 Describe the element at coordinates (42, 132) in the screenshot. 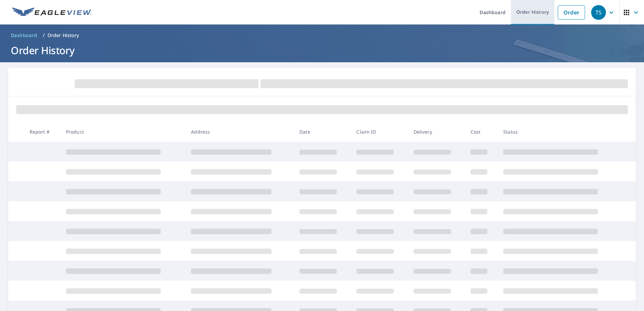

I see `th: Report #` at that location.